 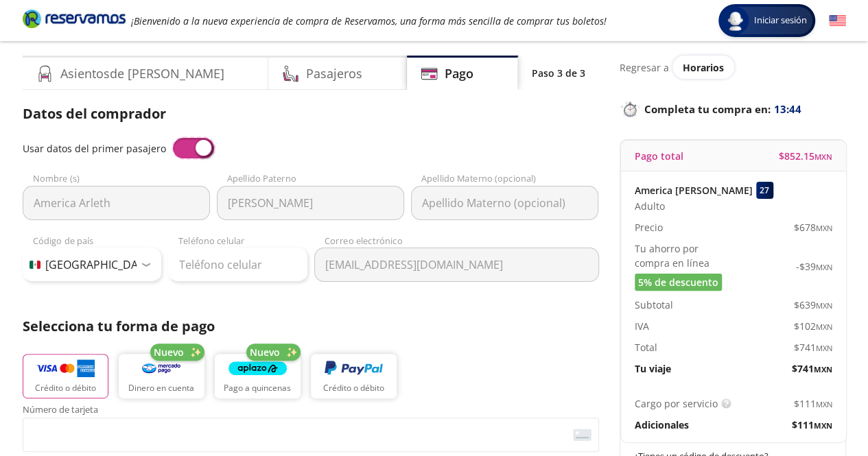 I want to click on p: Cargo por servicio, so click(x=676, y=403).